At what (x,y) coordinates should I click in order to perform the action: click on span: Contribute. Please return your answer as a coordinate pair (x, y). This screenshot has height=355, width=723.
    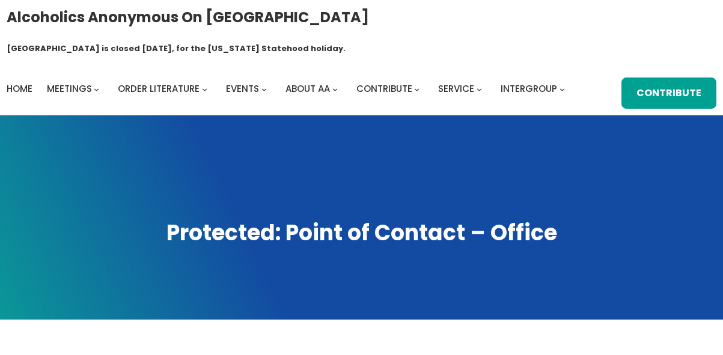
    Looking at the image, I should click on (384, 88).